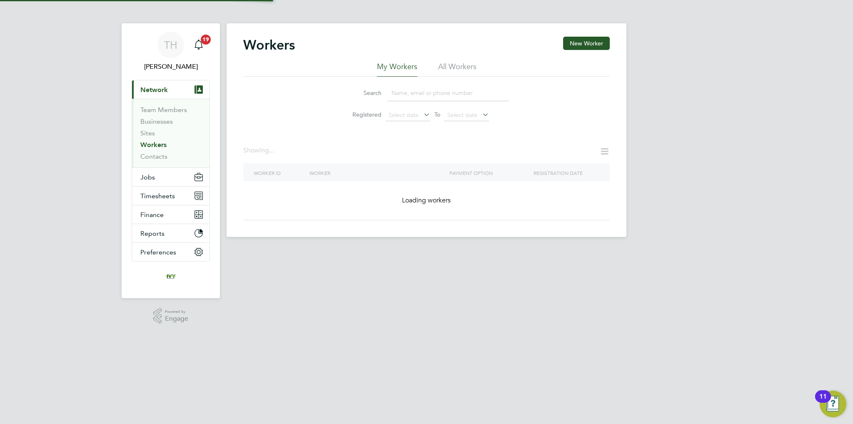 This screenshot has height=424, width=853. I want to click on a: Team Members, so click(164, 109).